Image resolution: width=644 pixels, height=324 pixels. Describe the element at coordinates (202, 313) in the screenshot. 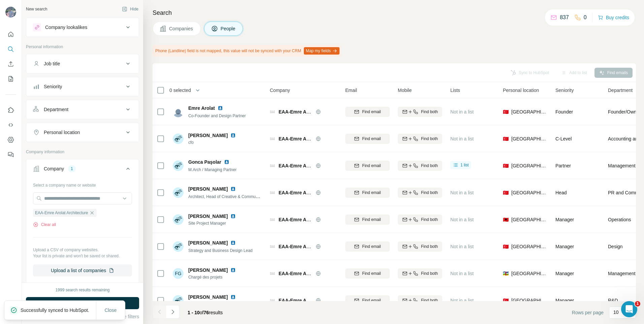

I see `span: of` at that location.